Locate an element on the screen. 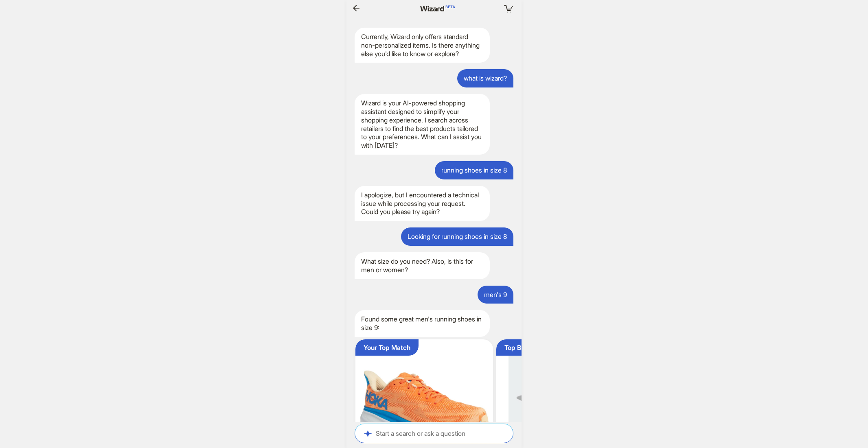 The height and width of the screenshot is (448, 868). div: I apologize, but I encountered a technical issue while processing your request. Could you please ... is located at coordinates (422, 203).